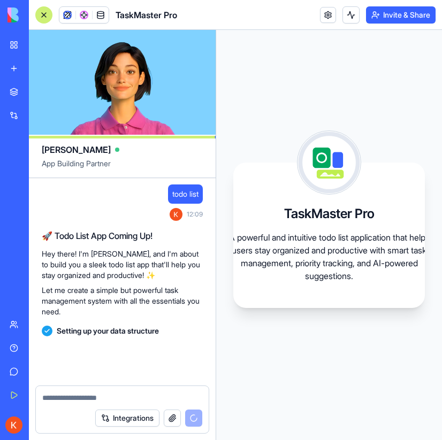 The width and height of the screenshot is (442, 440). I want to click on button: Integrations, so click(127, 418).